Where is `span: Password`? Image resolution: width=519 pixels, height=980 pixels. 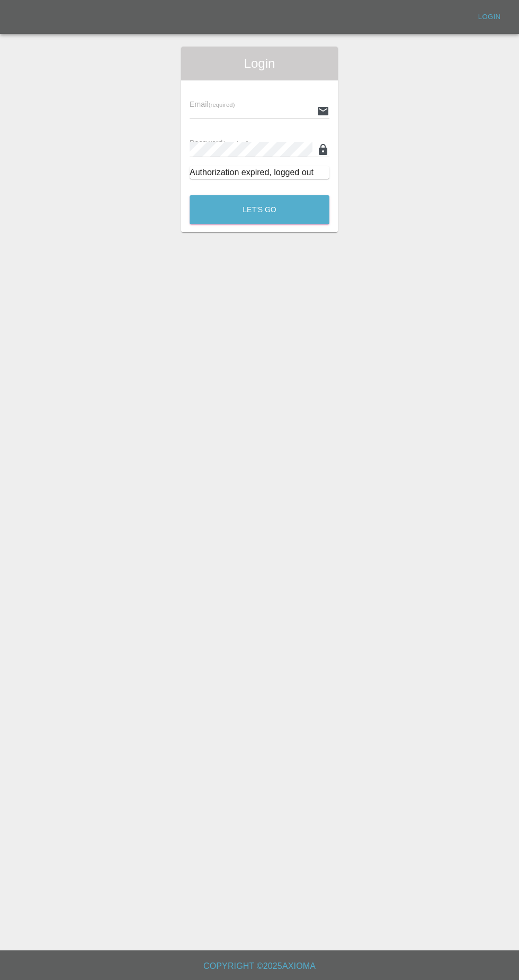 span: Password is located at coordinates (219, 143).